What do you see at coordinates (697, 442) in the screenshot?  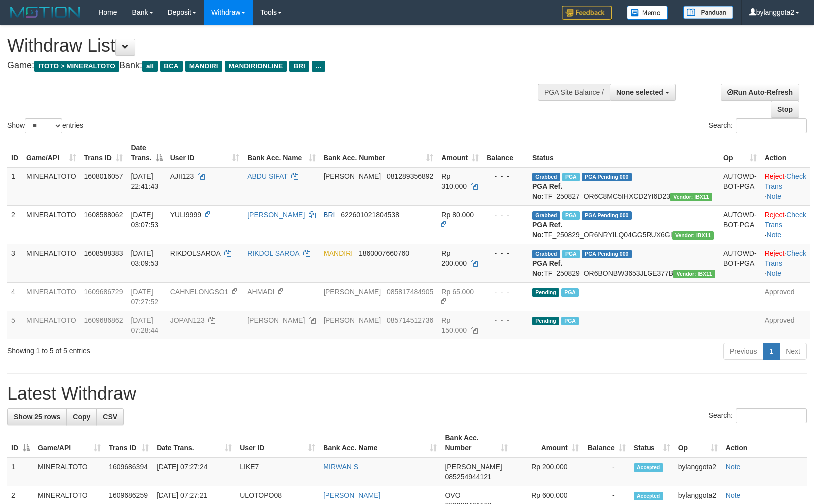 I see `th: Op: activate to sort column ascending` at bounding box center [697, 442].